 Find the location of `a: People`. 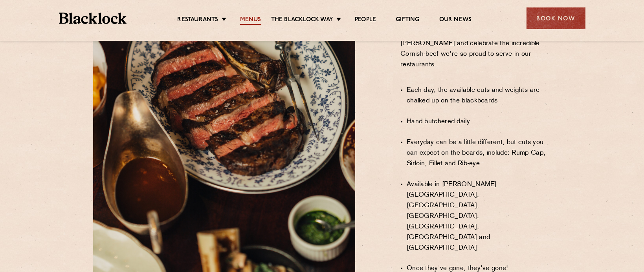

a: People is located at coordinates (365, 20).